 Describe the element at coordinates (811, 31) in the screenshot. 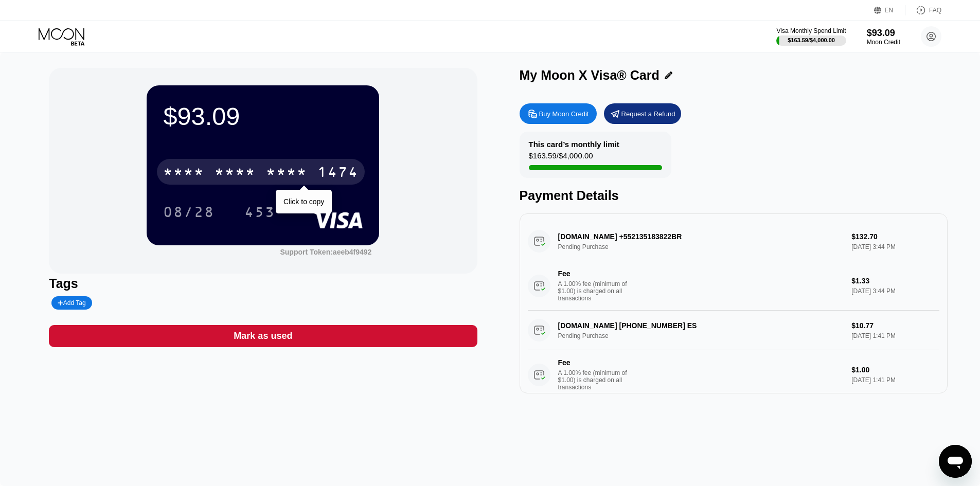

I see `div: Visa Monthly Spend Limit` at that location.